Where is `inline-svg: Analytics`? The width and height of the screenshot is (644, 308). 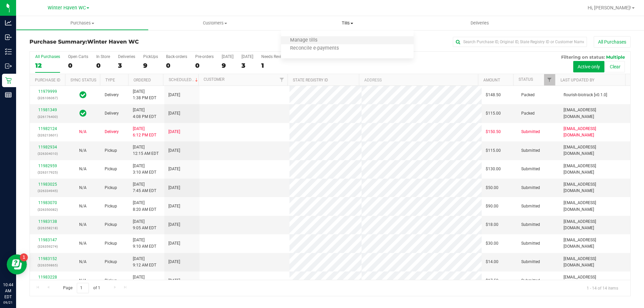
inline-svg: Analytics is located at coordinates (9, 23).